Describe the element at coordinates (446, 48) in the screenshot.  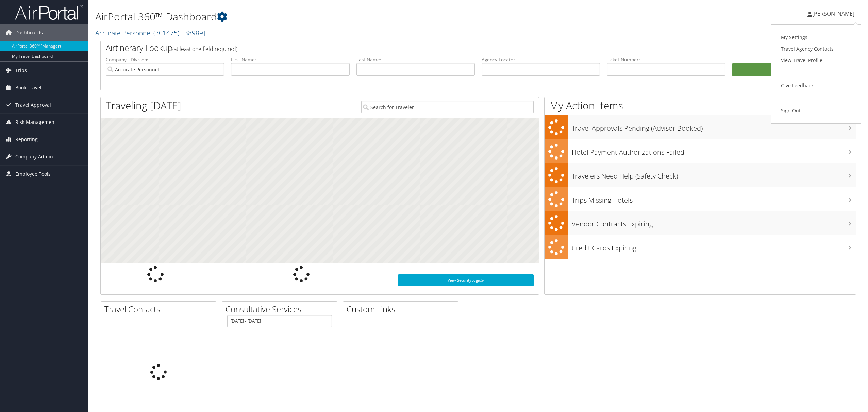
I see `h2: Airtinerary Lookup` at that location.